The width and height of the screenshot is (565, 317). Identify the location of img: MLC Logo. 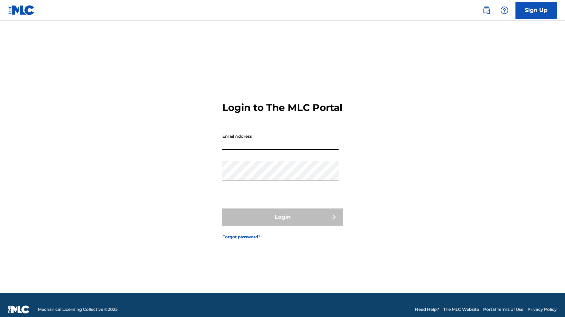
(21, 10).